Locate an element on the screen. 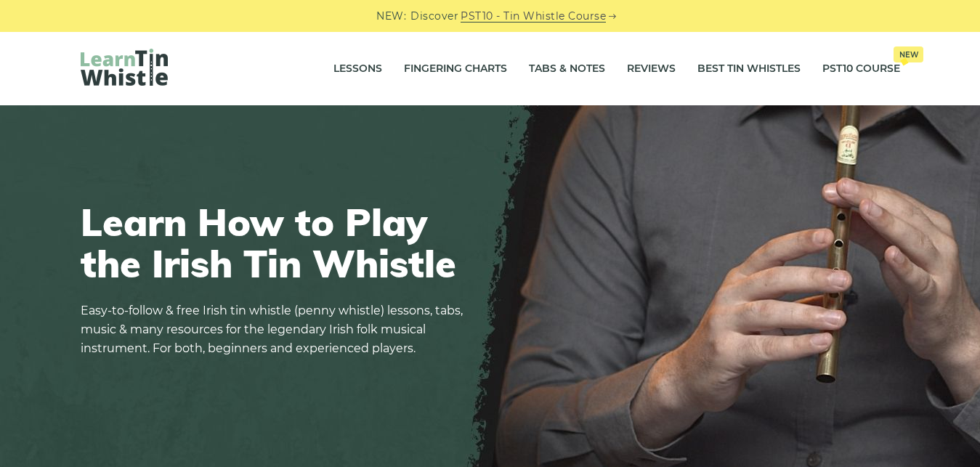  h1: Learn How to Play the Irish Tin Whistle is located at coordinates (277, 243).